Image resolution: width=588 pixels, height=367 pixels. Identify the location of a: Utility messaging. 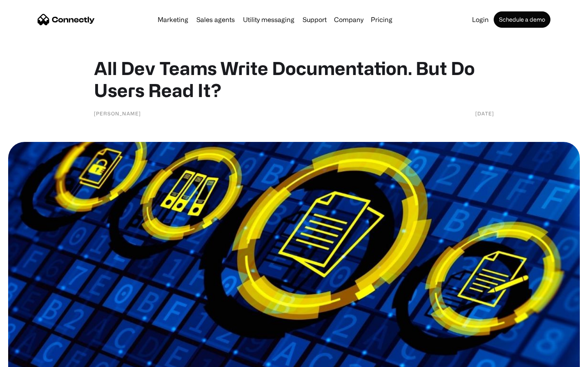
(269, 20).